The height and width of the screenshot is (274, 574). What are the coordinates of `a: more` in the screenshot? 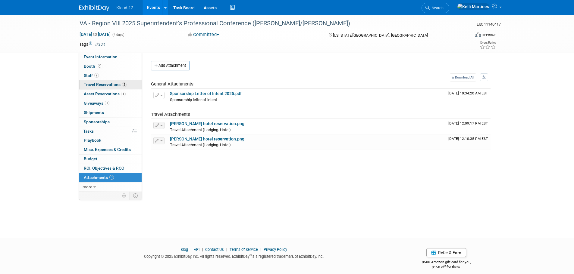 It's located at (110, 187).